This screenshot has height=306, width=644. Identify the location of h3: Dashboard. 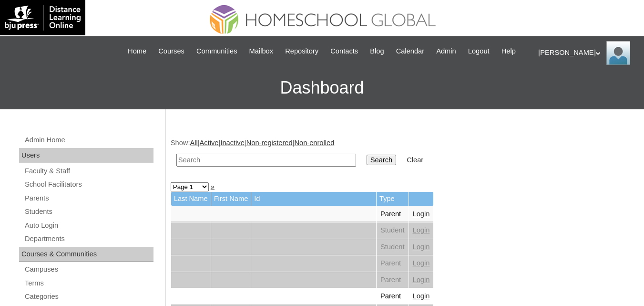
(322, 88).